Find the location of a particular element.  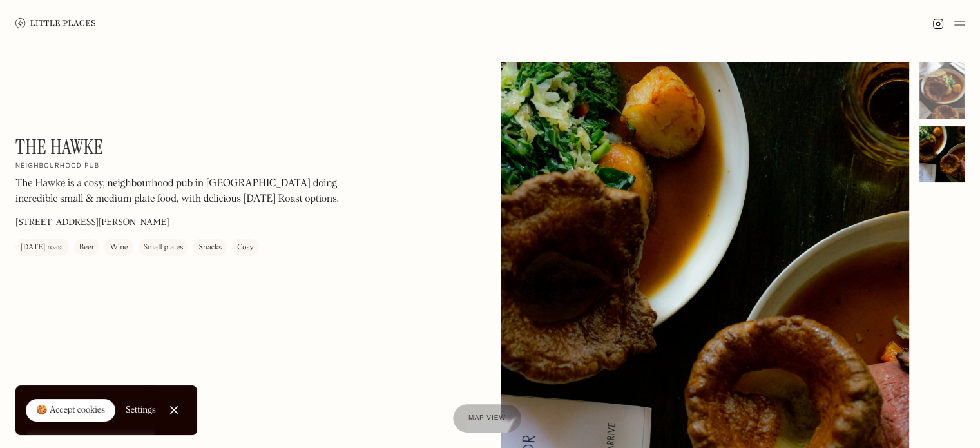

a: Close Cookie Popup is located at coordinates (174, 410).